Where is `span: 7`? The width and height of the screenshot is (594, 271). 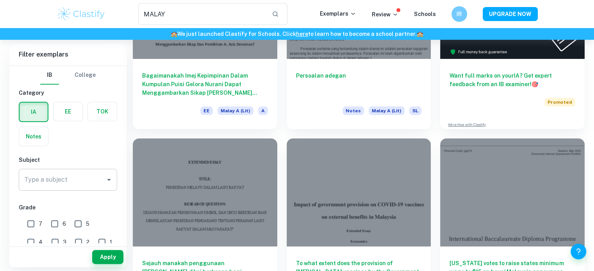
span: 7 is located at coordinates (40, 224).